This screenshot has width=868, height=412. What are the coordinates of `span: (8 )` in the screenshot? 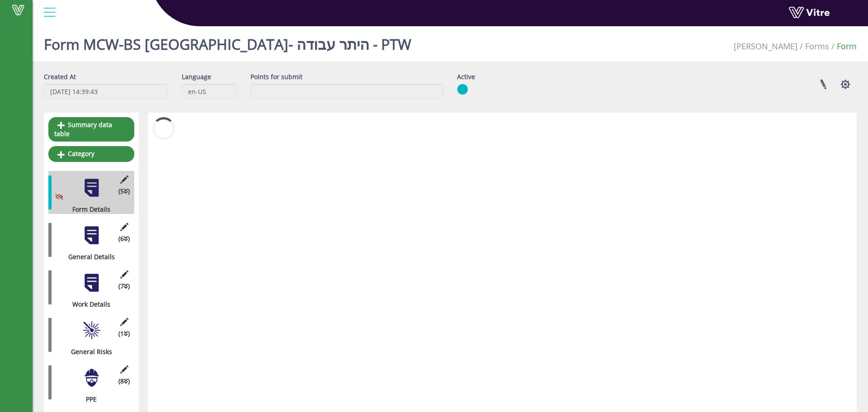 It's located at (124, 381).